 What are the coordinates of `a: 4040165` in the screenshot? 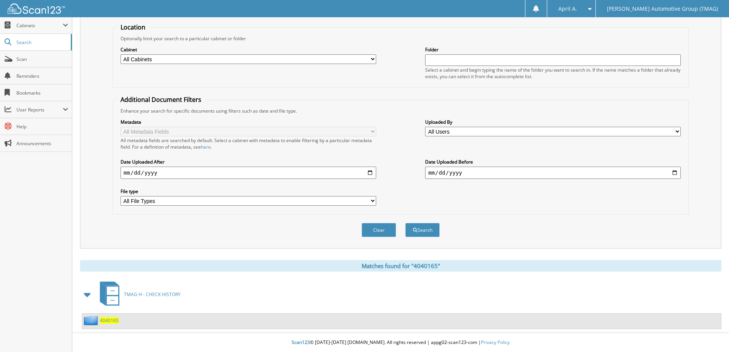 It's located at (109, 320).